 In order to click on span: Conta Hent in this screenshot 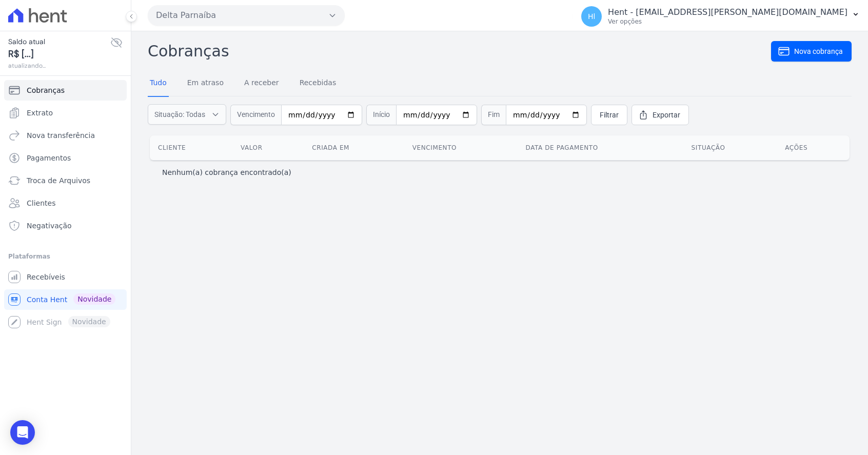, I will do `click(46, 299)`.